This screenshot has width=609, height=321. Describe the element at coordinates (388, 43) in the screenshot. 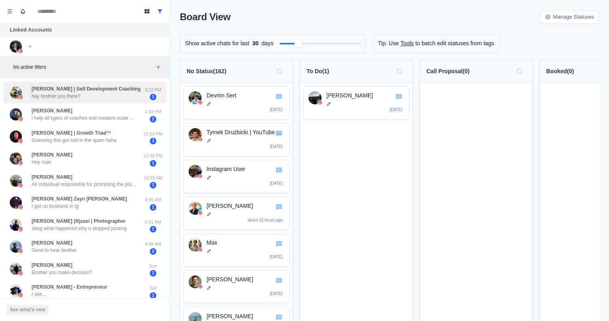

I see `p: Tip: Use` at that location.